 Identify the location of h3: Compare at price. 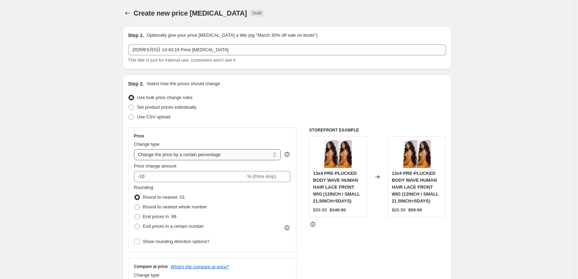
(151, 267).